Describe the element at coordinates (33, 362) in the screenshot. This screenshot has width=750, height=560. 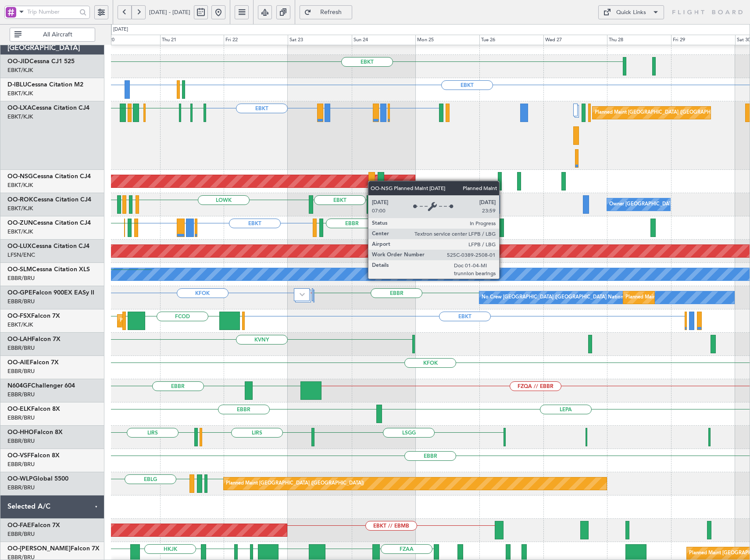
I see `a: OO-AIEFalcon 7X` at that location.